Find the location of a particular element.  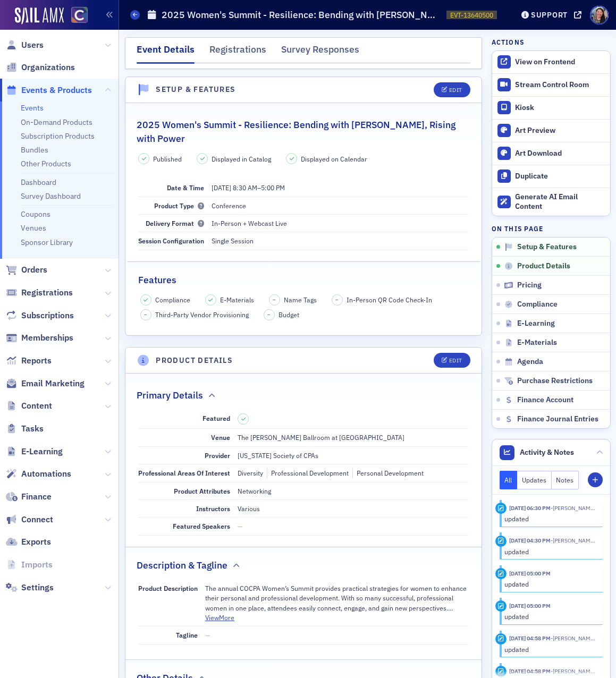

span: Product Details is located at coordinates (543, 266).